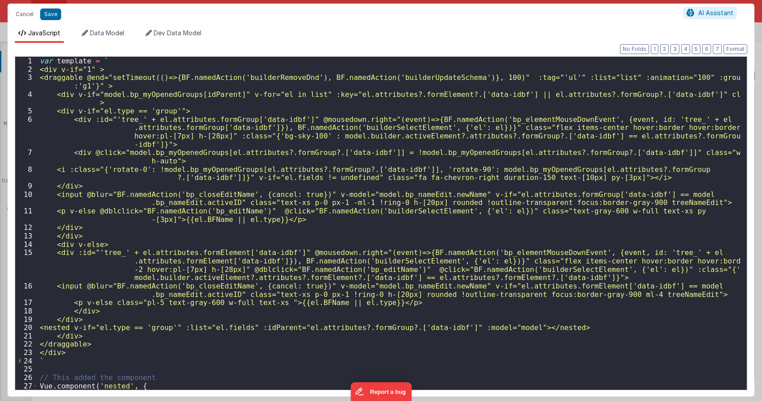  What do you see at coordinates (26, 336) in the screenshot?
I see `div: 21` at bounding box center [26, 336].